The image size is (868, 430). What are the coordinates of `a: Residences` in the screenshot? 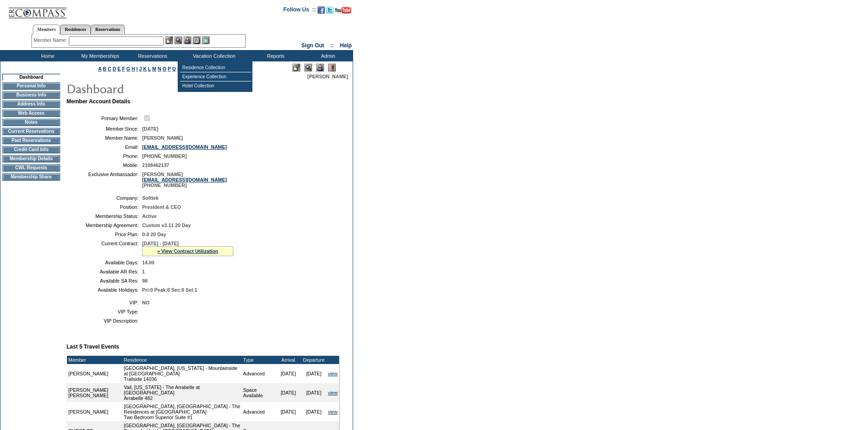 It's located at (75, 29).